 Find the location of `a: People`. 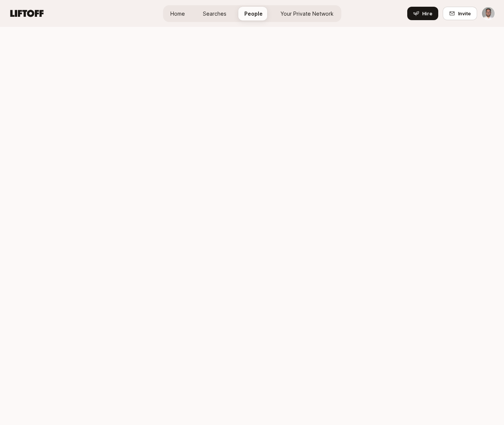

a: People is located at coordinates (253, 13).